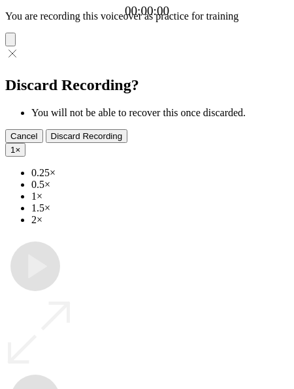 The height and width of the screenshot is (389, 294). What do you see at coordinates (160, 197) in the screenshot?
I see `li: 1×` at bounding box center [160, 197].